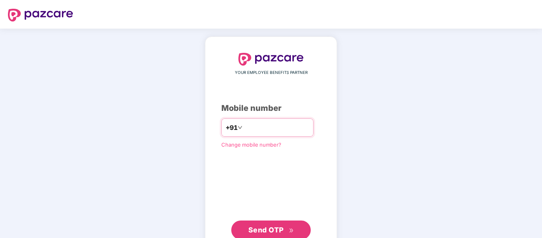 The width and height of the screenshot is (542, 238). Describe the element at coordinates (271, 108) in the screenshot. I see `div: Mobile number` at that location.